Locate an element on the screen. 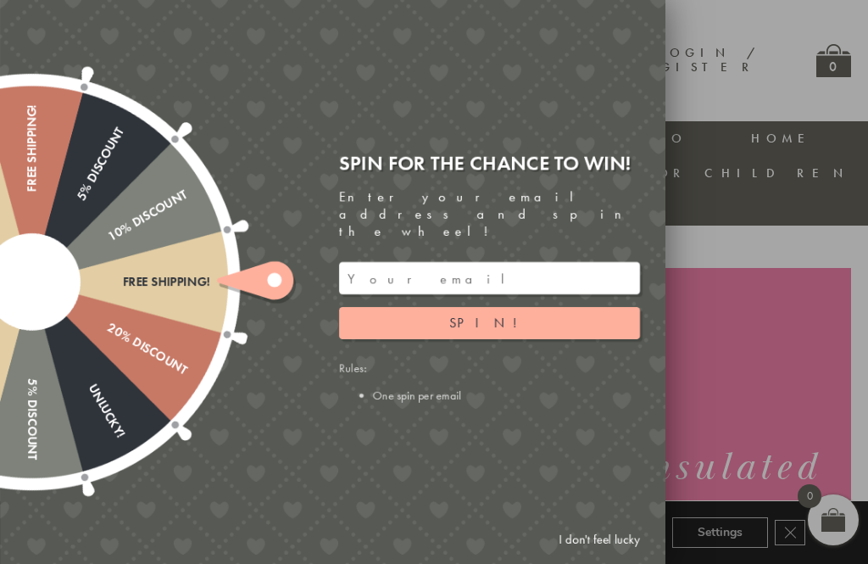 This screenshot has height=564, width=868. div: Rules: is located at coordinates (489, 381).